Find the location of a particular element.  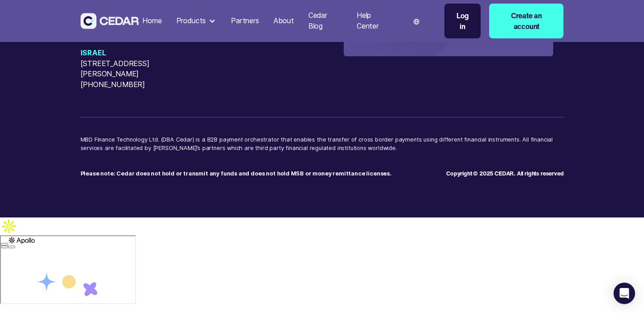

a: Help Center is located at coordinates (375, 21).